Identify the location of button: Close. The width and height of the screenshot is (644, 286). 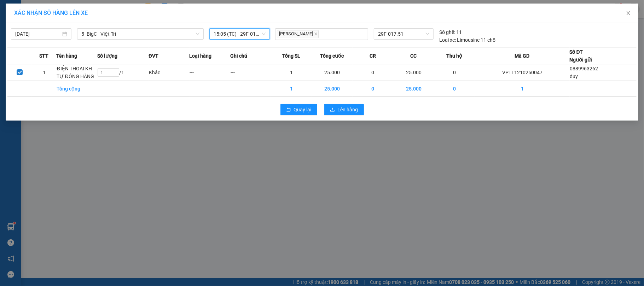
(629, 13).